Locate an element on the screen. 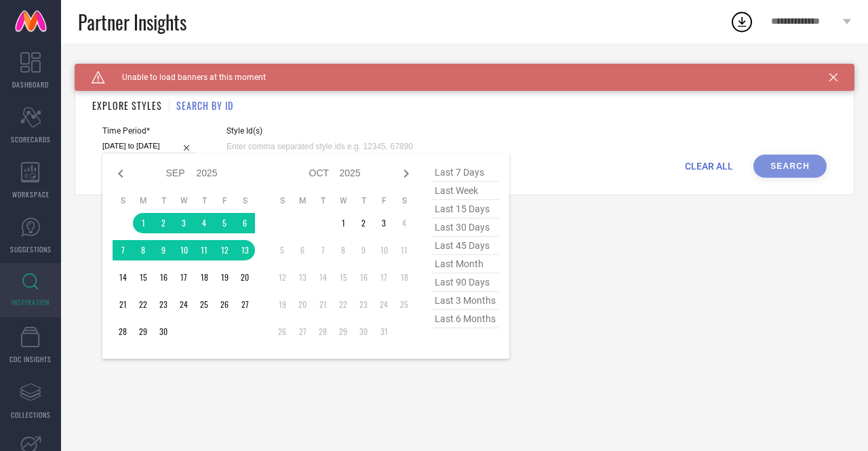 The image size is (868, 451). td: Tue Sep 23 2025 is located at coordinates (164, 304).